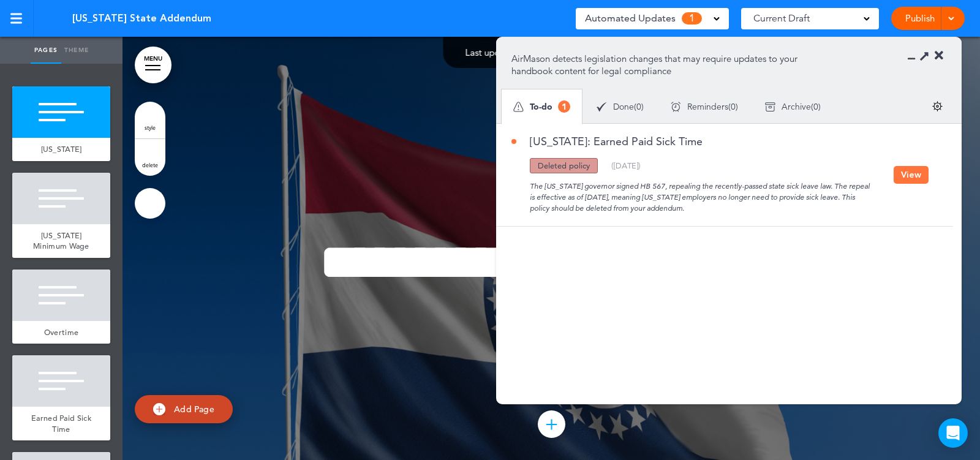 The width and height of the screenshot is (980, 460). What do you see at coordinates (184, 409) in the screenshot?
I see `a: Add Page` at bounding box center [184, 409].